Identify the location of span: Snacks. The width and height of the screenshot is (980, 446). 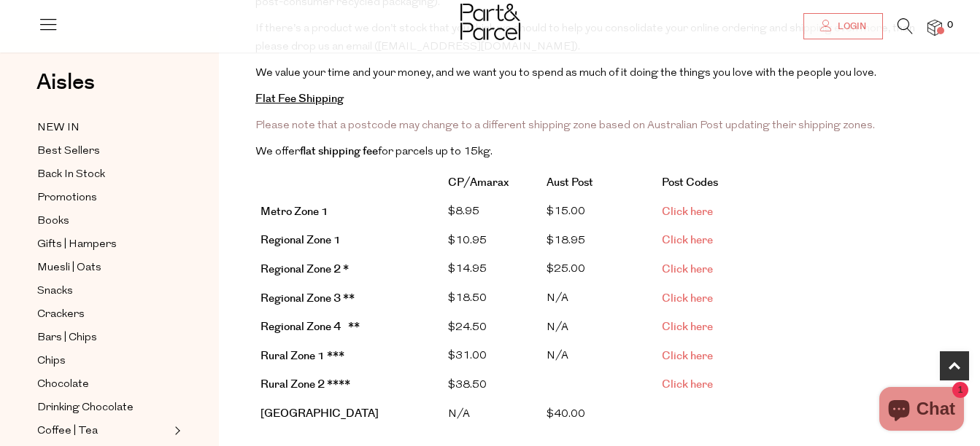
(55, 292).